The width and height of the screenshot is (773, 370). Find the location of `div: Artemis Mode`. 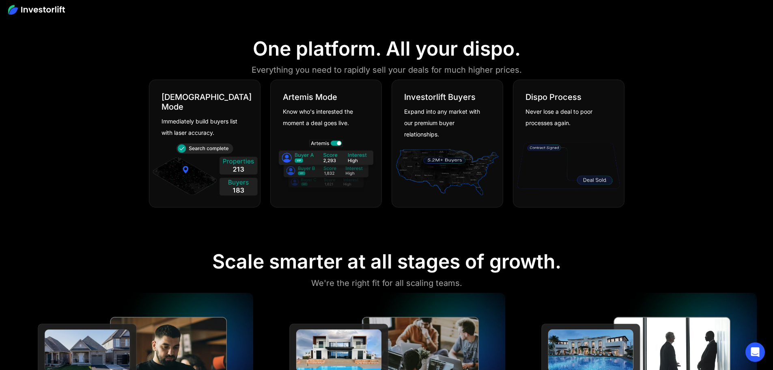

div: Artemis Mode is located at coordinates (310, 97).